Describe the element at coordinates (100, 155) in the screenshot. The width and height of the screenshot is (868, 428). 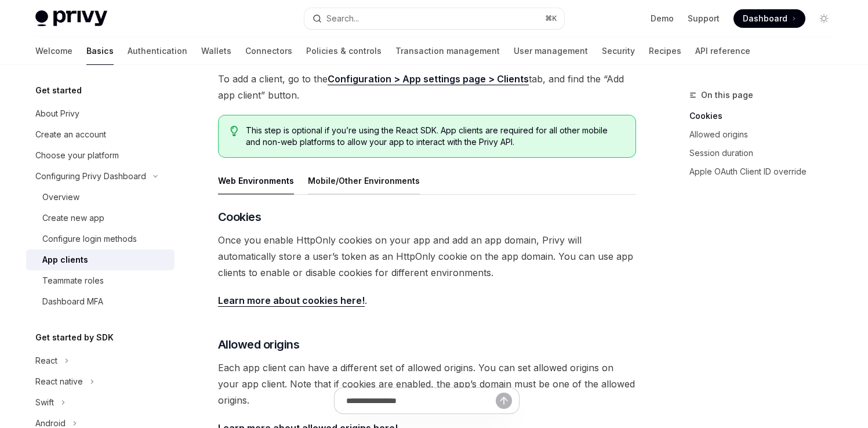
I see `a: Choose your platform` at that location.